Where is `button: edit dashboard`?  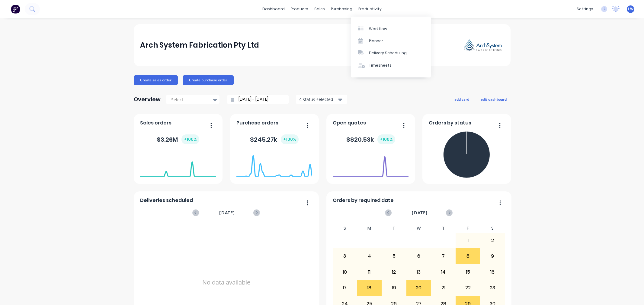 button: edit dashboard is located at coordinates (494, 99).